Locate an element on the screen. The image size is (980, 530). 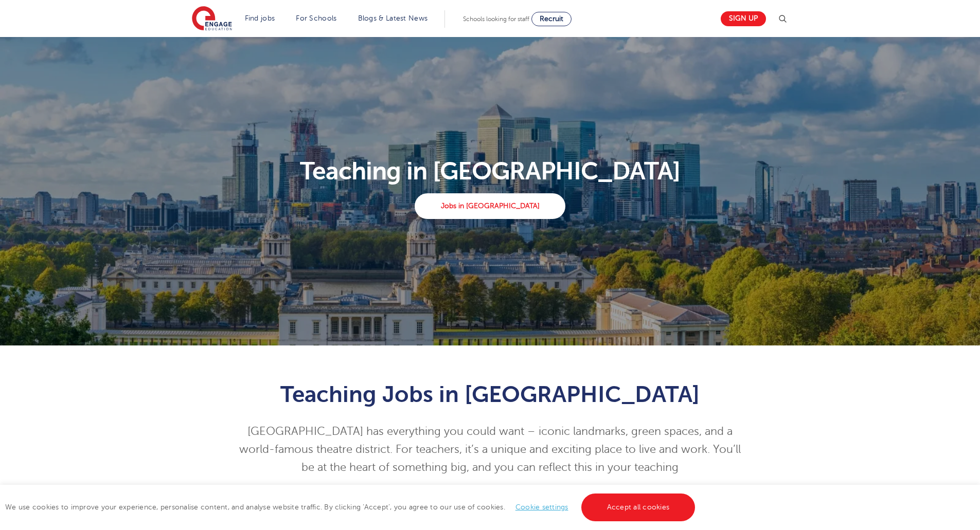
a: Sign up is located at coordinates (743, 18).